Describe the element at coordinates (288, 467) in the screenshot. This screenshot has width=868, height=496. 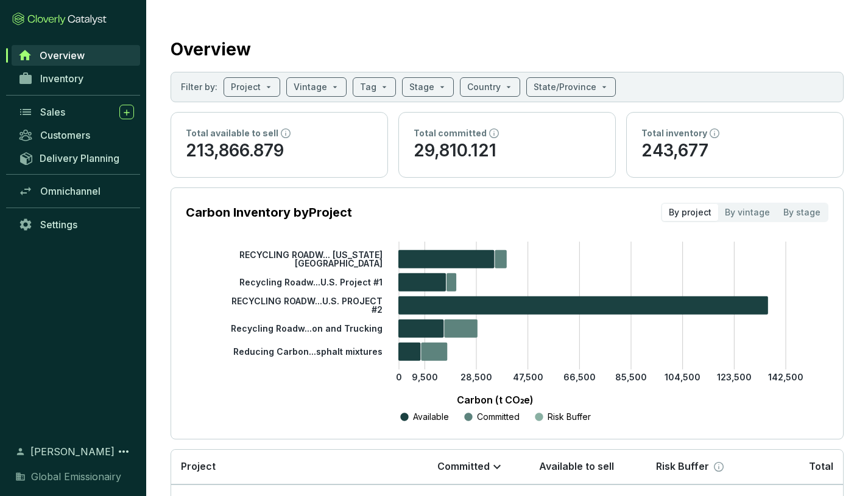
I see `th: Project` at that location.